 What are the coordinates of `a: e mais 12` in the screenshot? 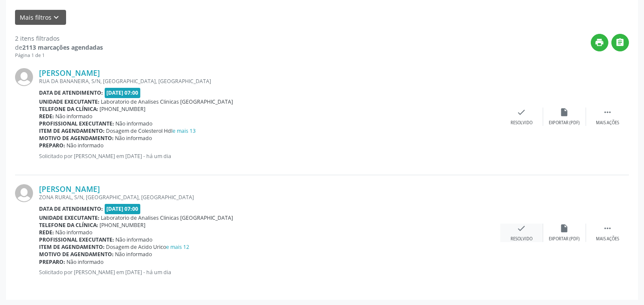 It's located at (178, 247).